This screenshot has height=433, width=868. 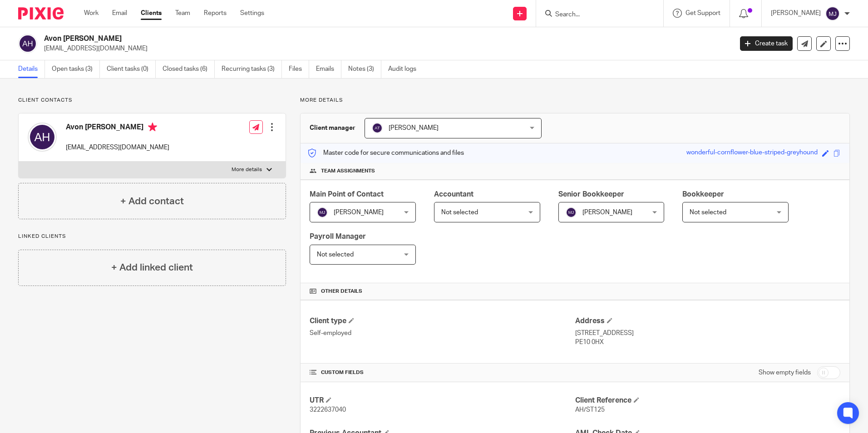 I want to click on span: Senior Bookkeeper, so click(x=591, y=194).